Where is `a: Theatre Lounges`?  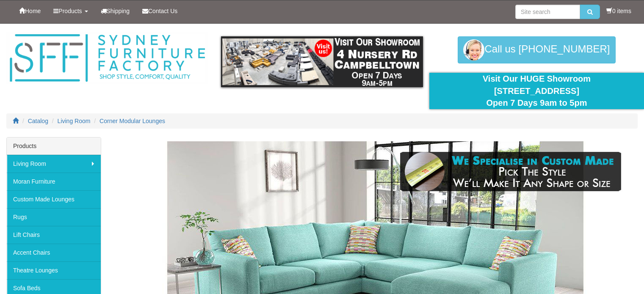
a: Theatre Lounges is located at coordinates (54, 270).